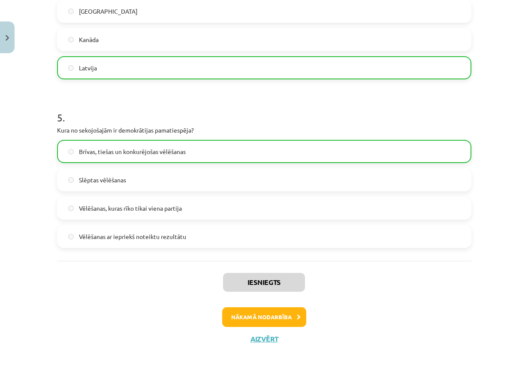 This screenshot has width=528, height=375. I want to click on span: Vēlēšanas ar iepriekš noteiktu rezultātu, so click(132, 236).